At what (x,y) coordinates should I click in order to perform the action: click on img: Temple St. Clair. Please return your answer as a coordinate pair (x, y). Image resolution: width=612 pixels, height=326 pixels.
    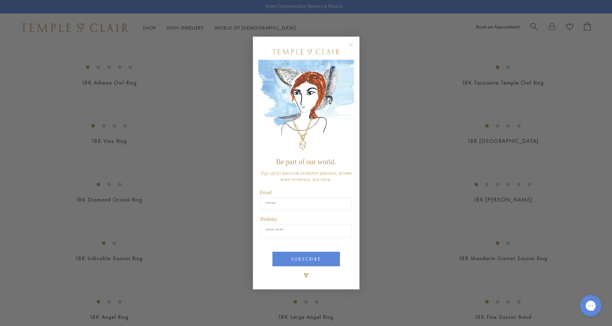
    Looking at the image, I should click on (306, 51).